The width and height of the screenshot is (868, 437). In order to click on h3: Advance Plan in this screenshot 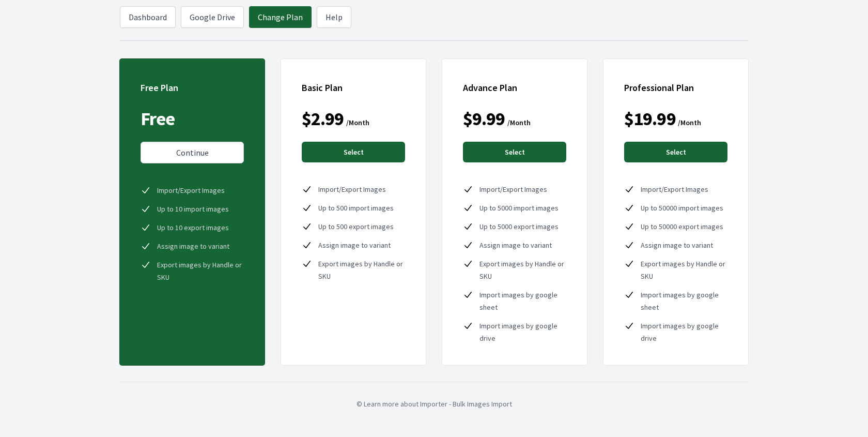, I will do `click(514, 88)`.